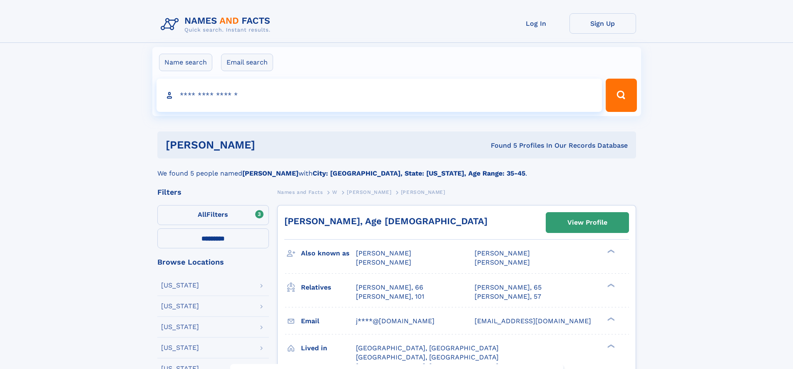 The width and height of the screenshot is (793, 369). What do you see at coordinates (335, 192) in the screenshot?
I see `span: W` at bounding box center [335, 192].